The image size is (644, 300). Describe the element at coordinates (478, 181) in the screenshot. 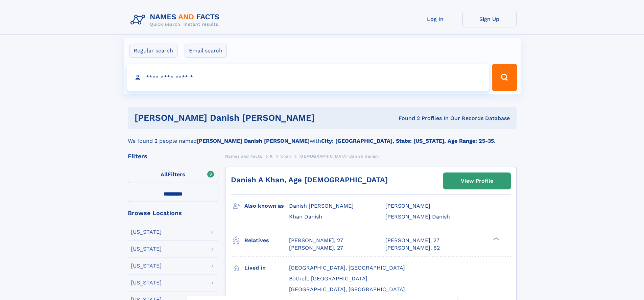

I see `div: View Profile` at that location.